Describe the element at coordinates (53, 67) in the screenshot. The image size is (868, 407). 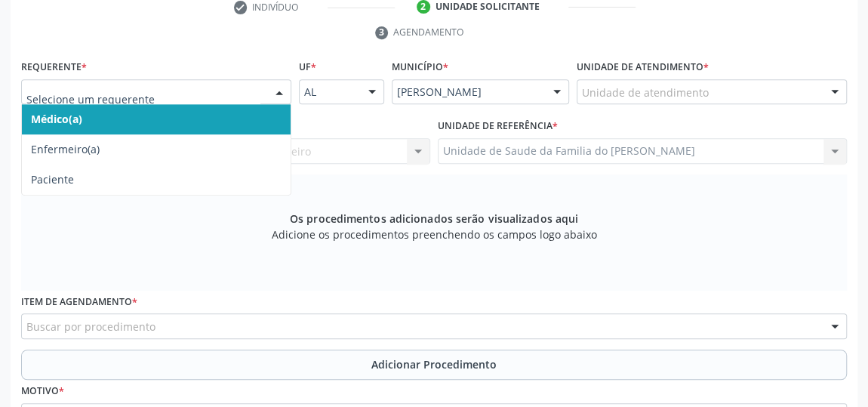
I see `label: Requerente` at that location.